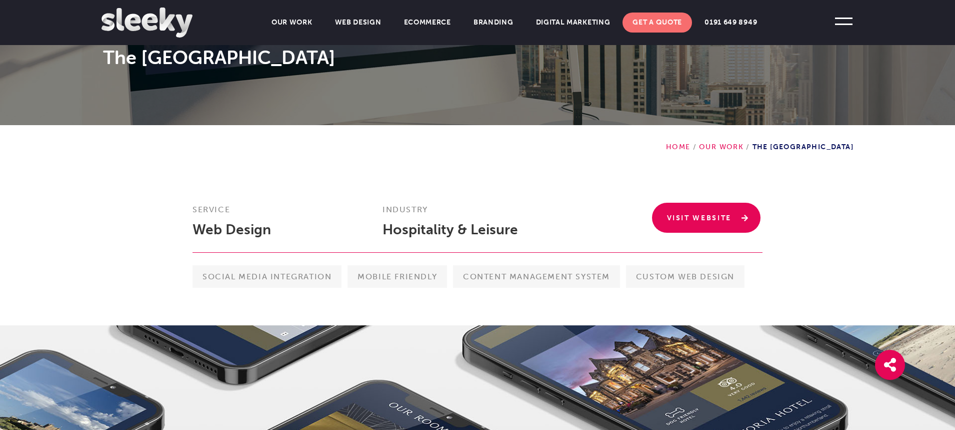 The height and width of the screenshot is (430, 955). What do you see at coordinates (573, 23) in the screenshot?
I see `a: Digital Marketing` at bounding box center [573, 23].